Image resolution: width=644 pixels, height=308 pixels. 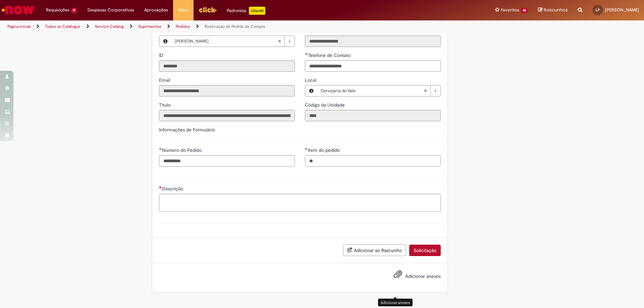 I want to click on span: LP, so click(x=597, y=10).